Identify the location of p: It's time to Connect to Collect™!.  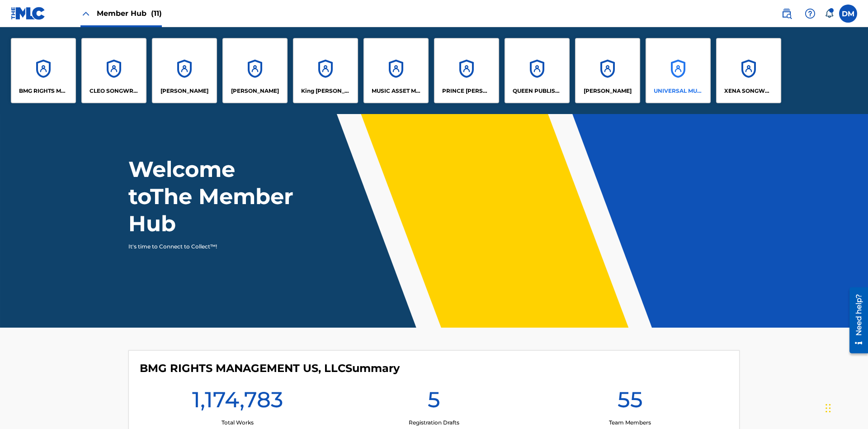
(207, 246).